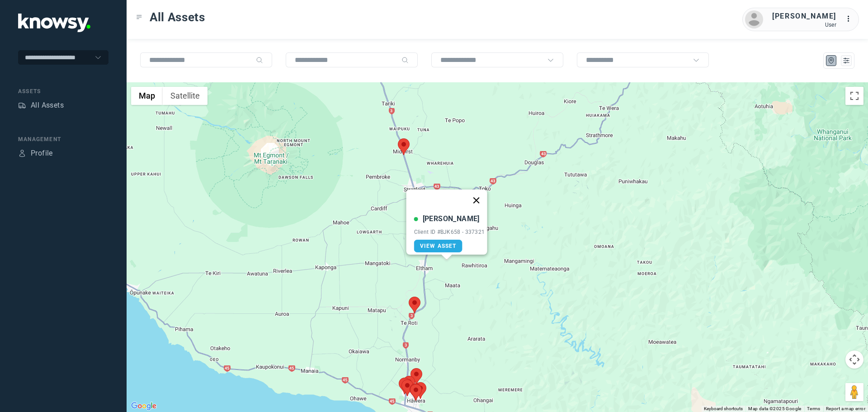 The image size is (868, 412). I want to click on button: Drag Pegman onto the map to open Street View, so click(855, 392).